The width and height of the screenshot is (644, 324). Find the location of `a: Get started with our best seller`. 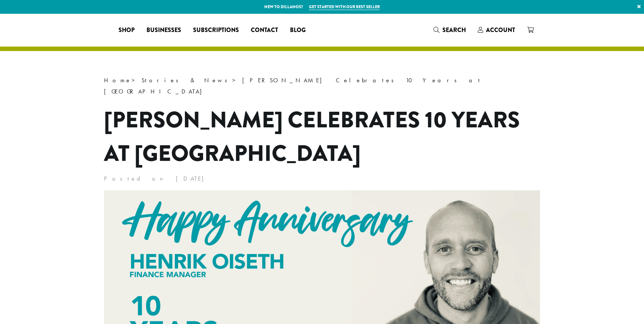

a: Get started with our best seller is located at coordinates (344, 7).